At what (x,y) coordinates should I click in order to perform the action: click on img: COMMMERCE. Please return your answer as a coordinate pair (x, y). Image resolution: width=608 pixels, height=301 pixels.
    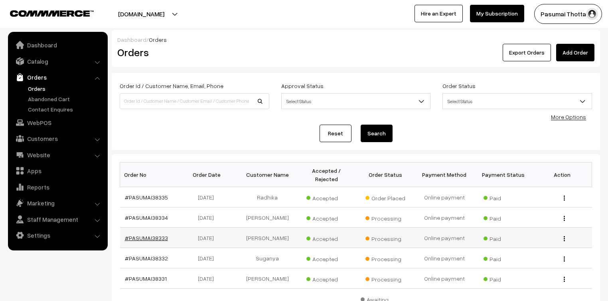
    Looking at the image, I should click on (52, 13).